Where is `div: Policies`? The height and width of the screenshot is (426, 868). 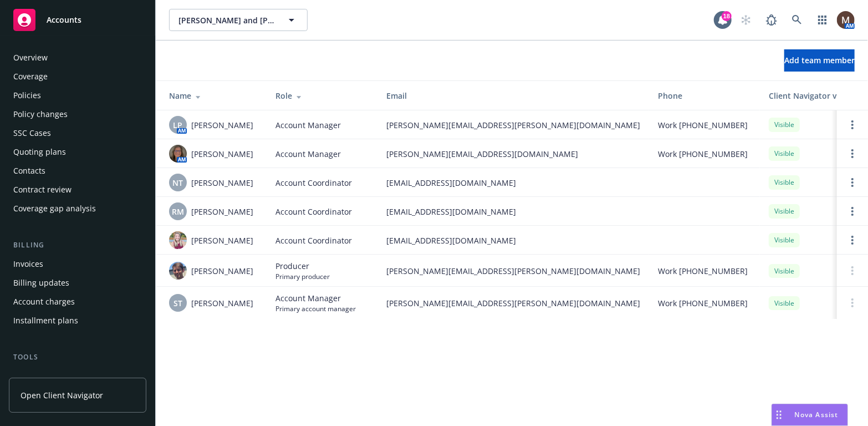 div: Policies is located at coordinates (27, 95).